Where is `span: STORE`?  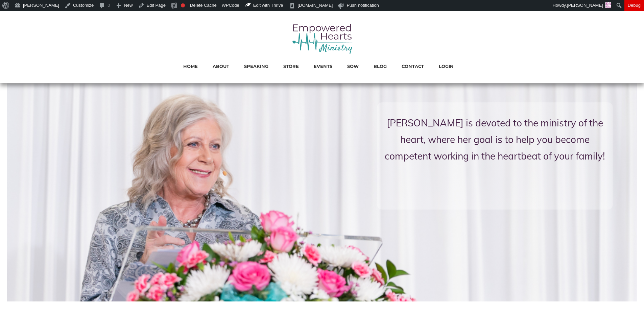 span: STORE is located at coordinates (291, 66).